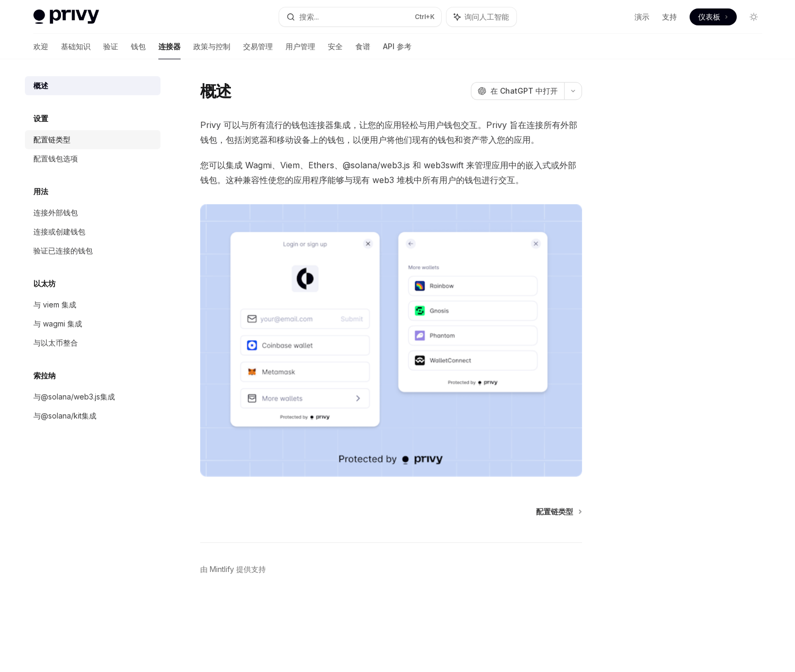 This screenshot has width=795, height=672. I want to click on a: 钱包, so click(138, 47).